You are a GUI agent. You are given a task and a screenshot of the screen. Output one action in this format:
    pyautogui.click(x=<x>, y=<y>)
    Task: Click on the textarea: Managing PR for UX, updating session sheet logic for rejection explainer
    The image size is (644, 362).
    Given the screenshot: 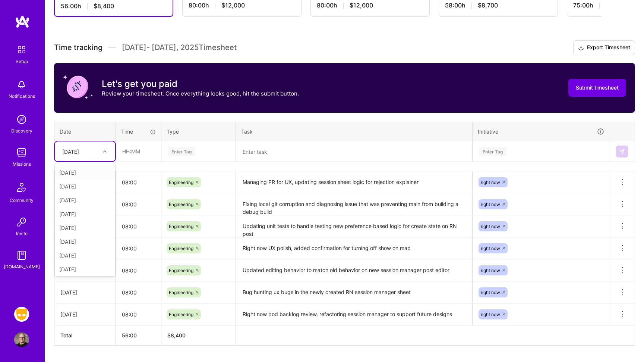 What is the action you would take?
    pyautogui.click(x=354, y=182)
    